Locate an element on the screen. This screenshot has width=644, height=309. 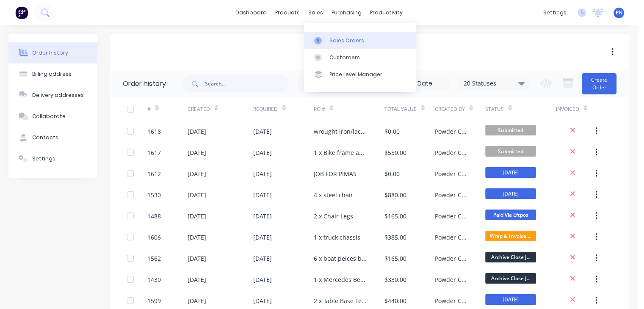
div: 1488 is located at coordinates (154, 216).